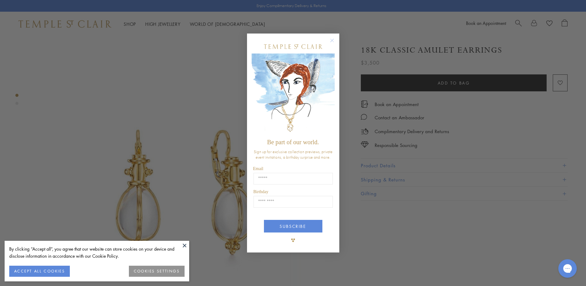 Image resolution: width=586 pixels, height=286 pixels. What do you see at coordinates (293, 226) in the screenshot?
I see `button: SUBSCRIBE` at bounding box center [293, 226].